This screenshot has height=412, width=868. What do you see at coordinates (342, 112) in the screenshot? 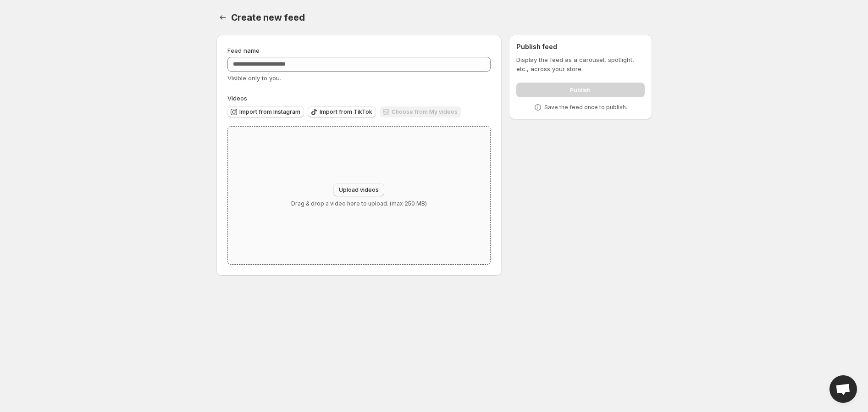
I see `button: Import from TikTok` at bounding box center [342, 112].